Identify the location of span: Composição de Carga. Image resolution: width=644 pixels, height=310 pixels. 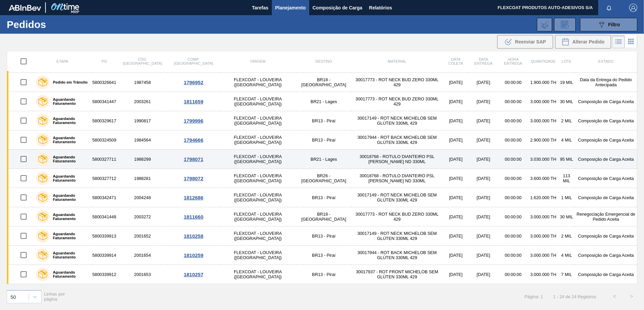
(337, 8).